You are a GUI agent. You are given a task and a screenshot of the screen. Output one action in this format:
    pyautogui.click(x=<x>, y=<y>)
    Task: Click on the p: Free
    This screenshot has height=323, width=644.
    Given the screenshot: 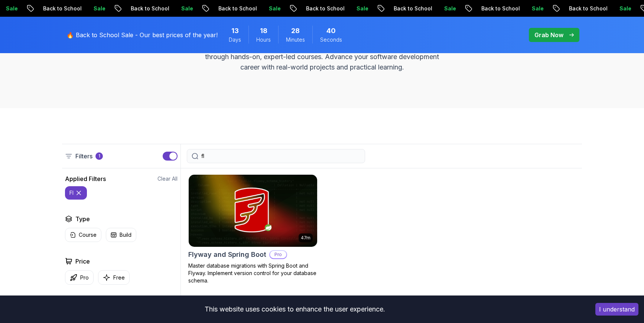 What is the action you would take?
    pyautogui.click(x=119, y=277)
    